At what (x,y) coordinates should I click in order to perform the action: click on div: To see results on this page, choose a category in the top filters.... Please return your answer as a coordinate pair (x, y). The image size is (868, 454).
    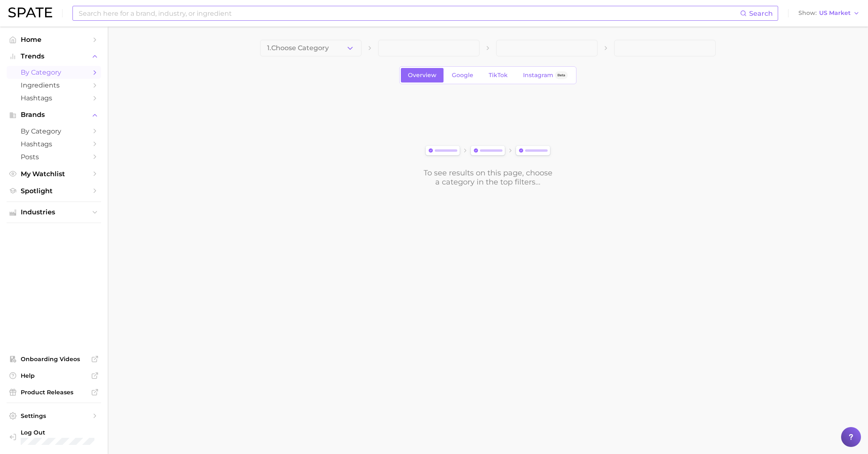
    Looking at the image, I should click on (488, 178).